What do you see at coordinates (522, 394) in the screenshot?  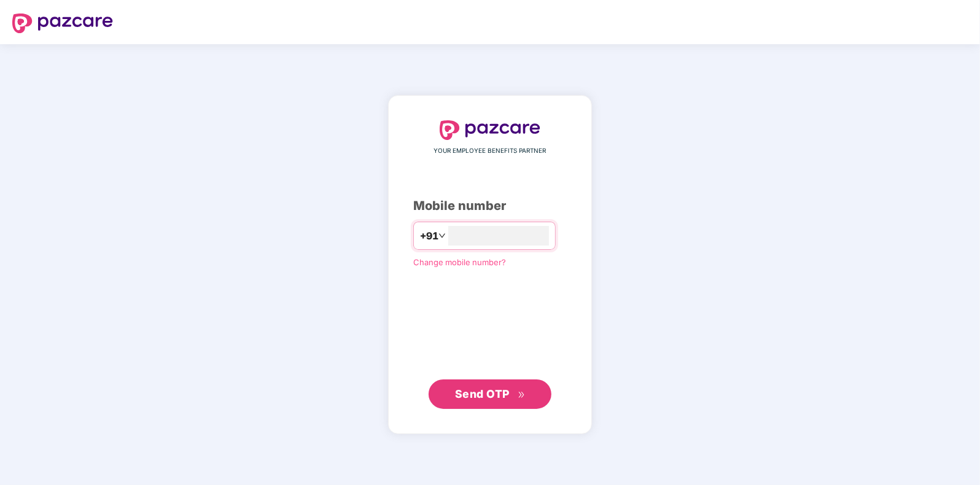 I see `span: double-right` at bounding box center [522, 394].